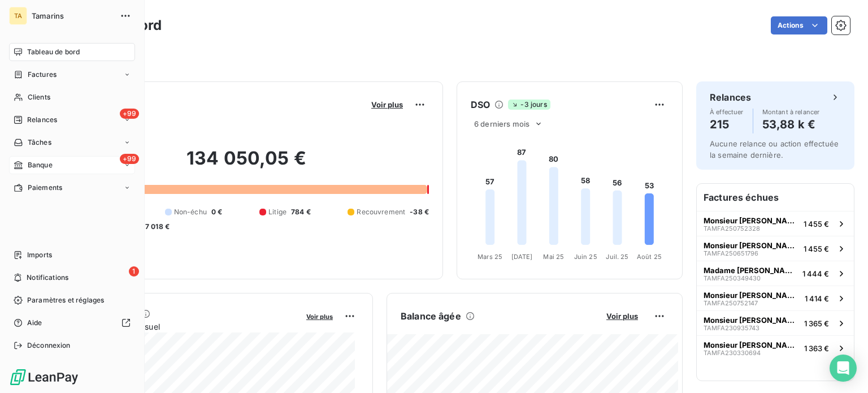 This screenshot has height=393, width=868. Describe the element at coordinates (134, 272) in the screenshot. I see `span: 1` at that location.